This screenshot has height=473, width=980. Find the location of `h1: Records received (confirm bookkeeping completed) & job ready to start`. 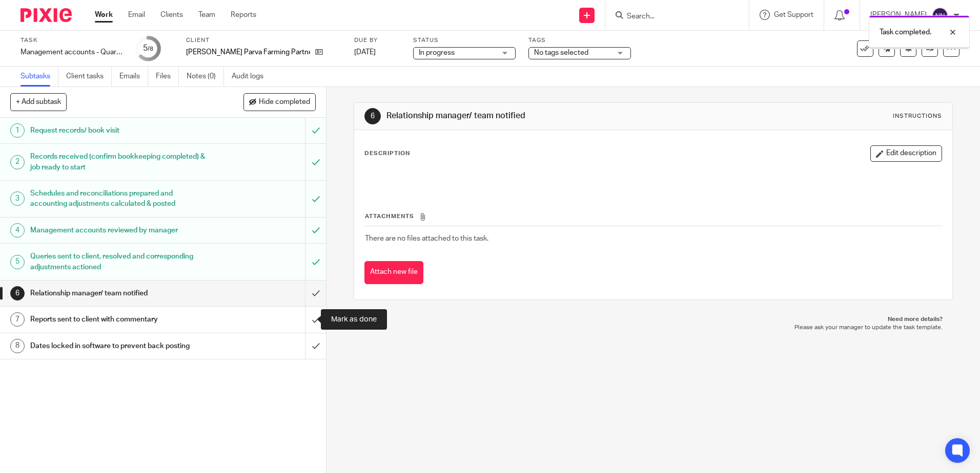

h1: Records received (confirm bookkeeping completed) & job ready to start is located at coordinates (118, 162).